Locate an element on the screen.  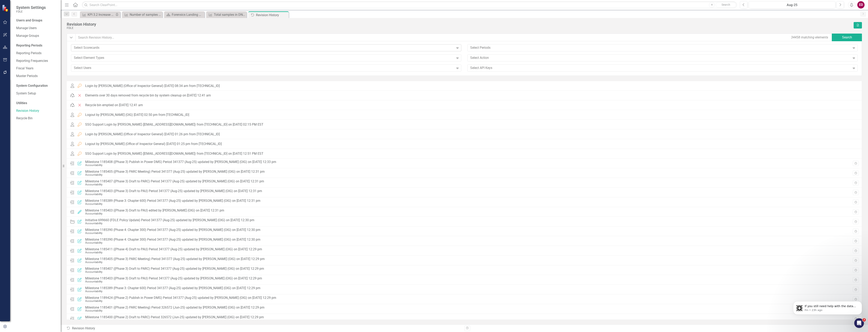
button: ED is located at coordinates (861, 5).